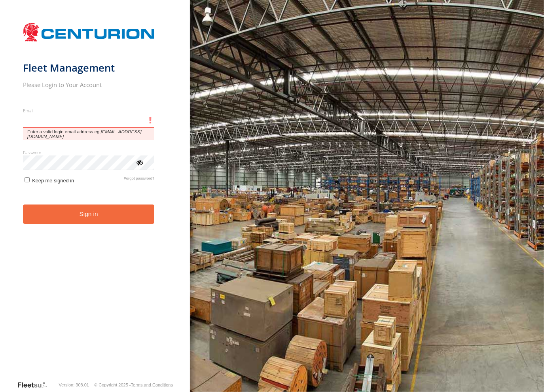 This screenshot has height=392, width=544. Describe the element at coordinates (89, 32) in the screenshot. I see `img: Centurion Transport` at that location.